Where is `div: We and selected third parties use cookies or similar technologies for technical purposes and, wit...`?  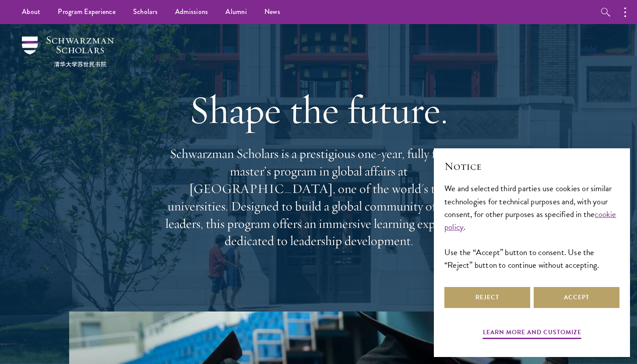
div: We and selected third parties use cookies or similar technologies for technical purposes and, wit... is located at coordinates (532, 226).